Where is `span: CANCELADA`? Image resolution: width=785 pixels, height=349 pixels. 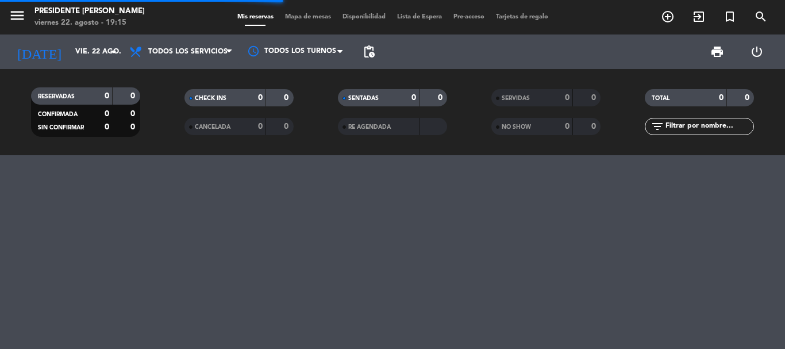
span: CANCELADA is located at coordinates (213, 127).